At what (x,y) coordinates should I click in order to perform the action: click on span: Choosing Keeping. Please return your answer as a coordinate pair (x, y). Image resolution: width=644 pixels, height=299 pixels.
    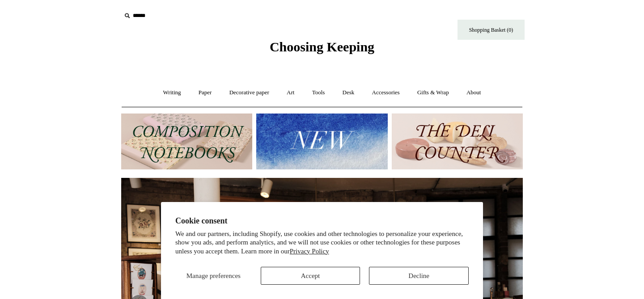
    Looking at the image, I should click on (322, 47).